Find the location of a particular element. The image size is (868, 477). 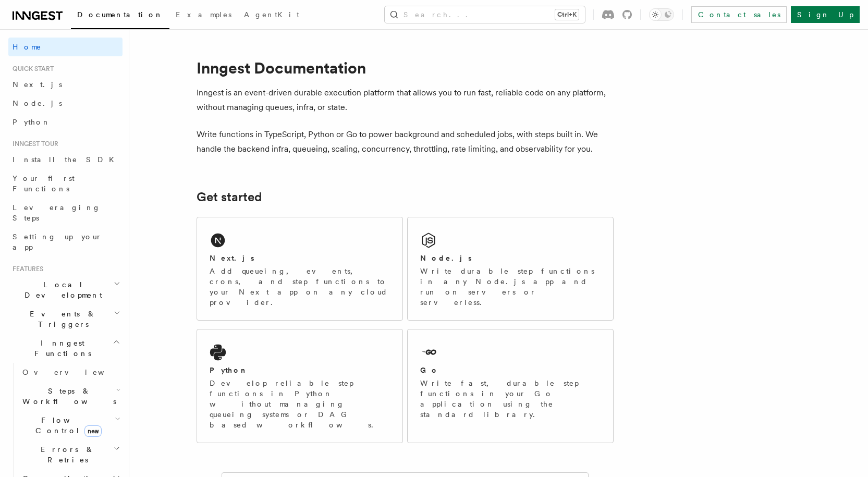

a: Overview is located at coordinates (70, 372).